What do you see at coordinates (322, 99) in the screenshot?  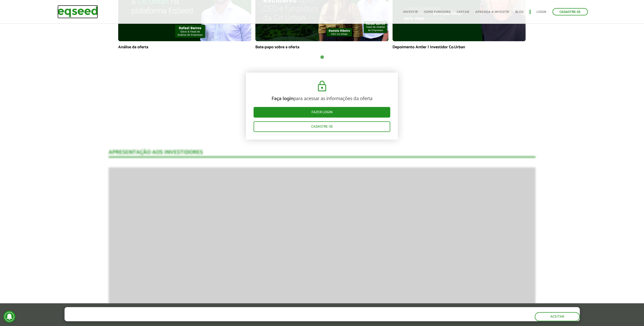 I see `p: para acessar as informações da oferta` at bounding box center [322, 99].